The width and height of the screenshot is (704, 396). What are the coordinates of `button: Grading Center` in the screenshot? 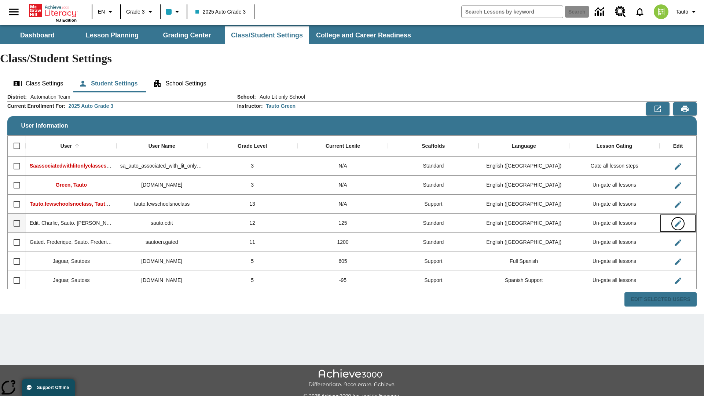 It's located at (187, 35).